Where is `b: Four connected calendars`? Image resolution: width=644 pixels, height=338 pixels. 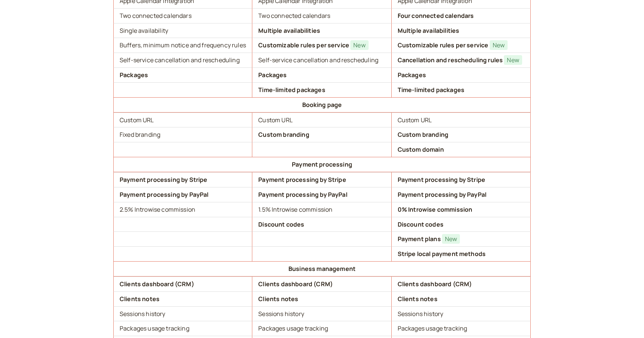 b: Four connected calendars is located at coordinates (435, 15).